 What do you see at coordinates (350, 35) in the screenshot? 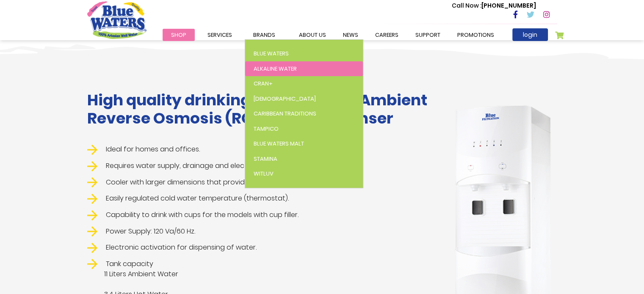
I see `a: News` at bounding box center [350, 35].